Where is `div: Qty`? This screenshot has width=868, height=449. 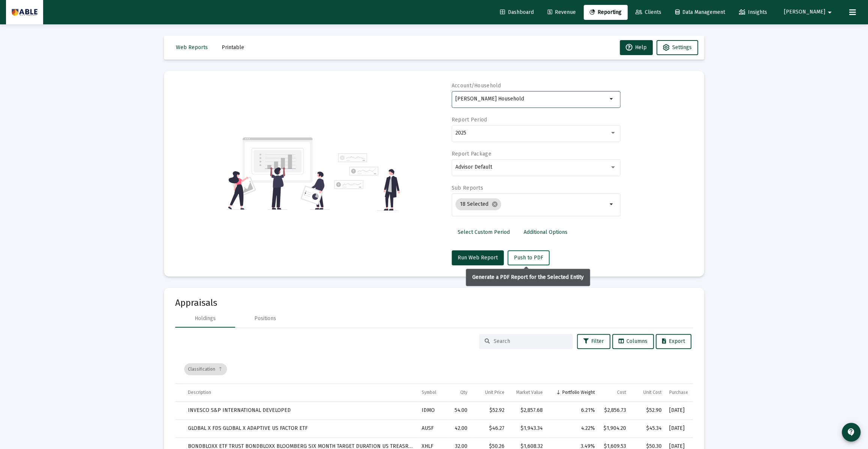
div: Qty is located at coordinates (464, 393).